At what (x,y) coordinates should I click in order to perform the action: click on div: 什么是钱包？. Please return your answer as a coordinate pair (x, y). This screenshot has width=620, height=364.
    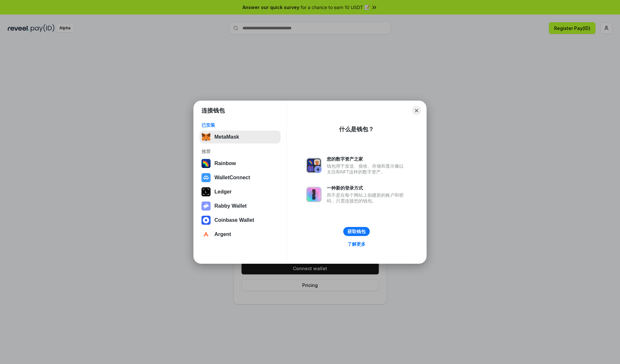
    Looking at the image, I should click on (356, 129).